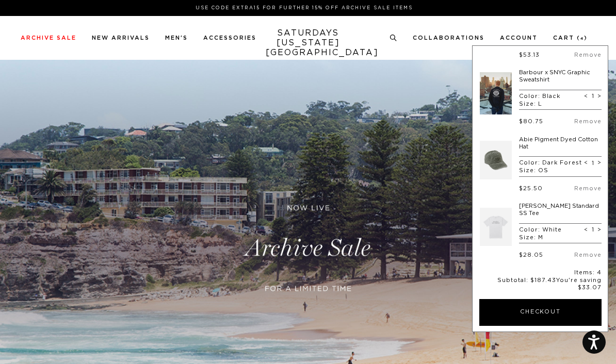 This screenshot has width=616, height=364. What do you see at coordinates (121, 37) in the screenshot?
I see `a: New Arrivals` at bounding box center [121, 37].